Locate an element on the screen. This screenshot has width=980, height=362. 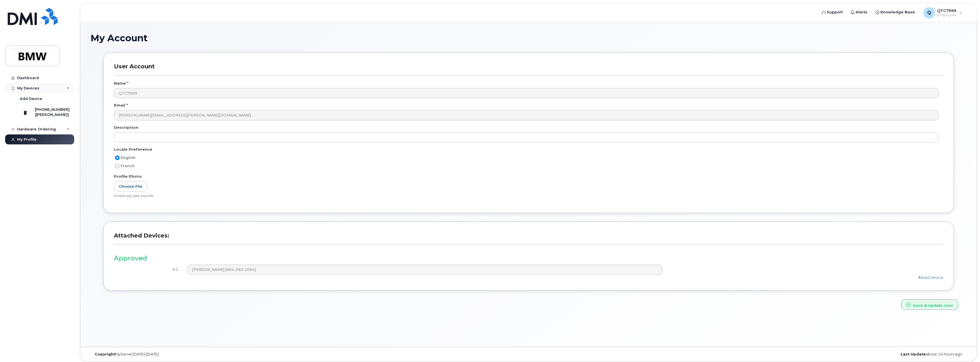
span: English is located at coordinates (128, 158).